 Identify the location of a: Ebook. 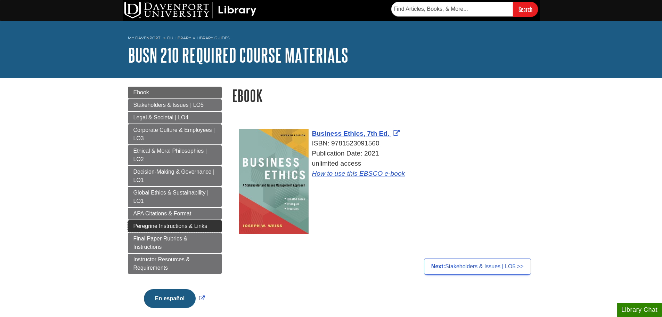
(175, 92).